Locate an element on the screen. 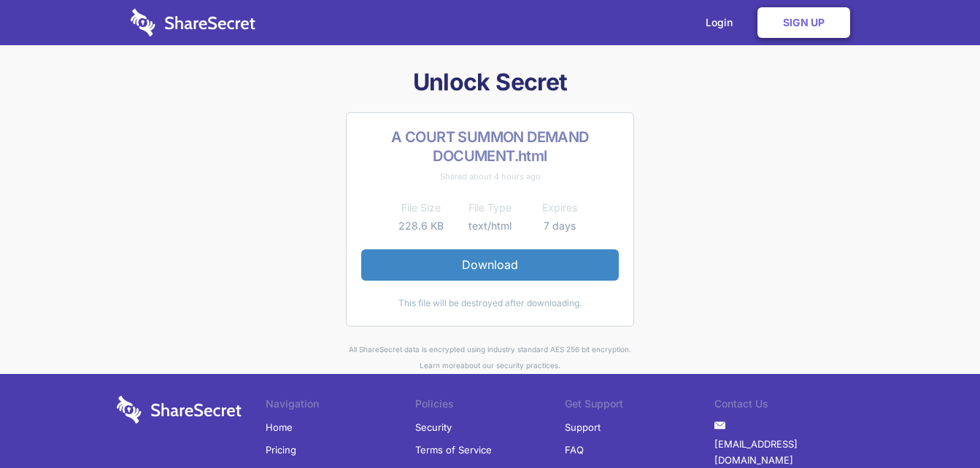 Image resolution: width=980 pixels, height=468 pixels. a: FAQ is located at coordinates (574, 451).